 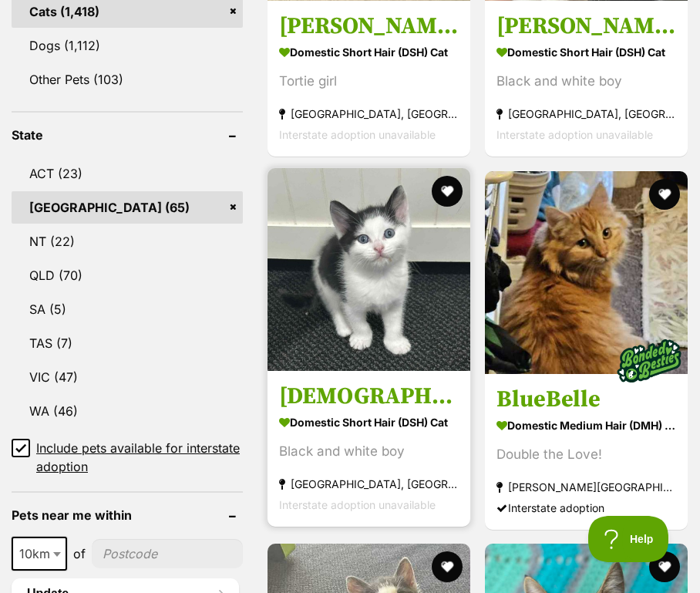 I want to click on a: QLD (70), so click(x=128, y=276).